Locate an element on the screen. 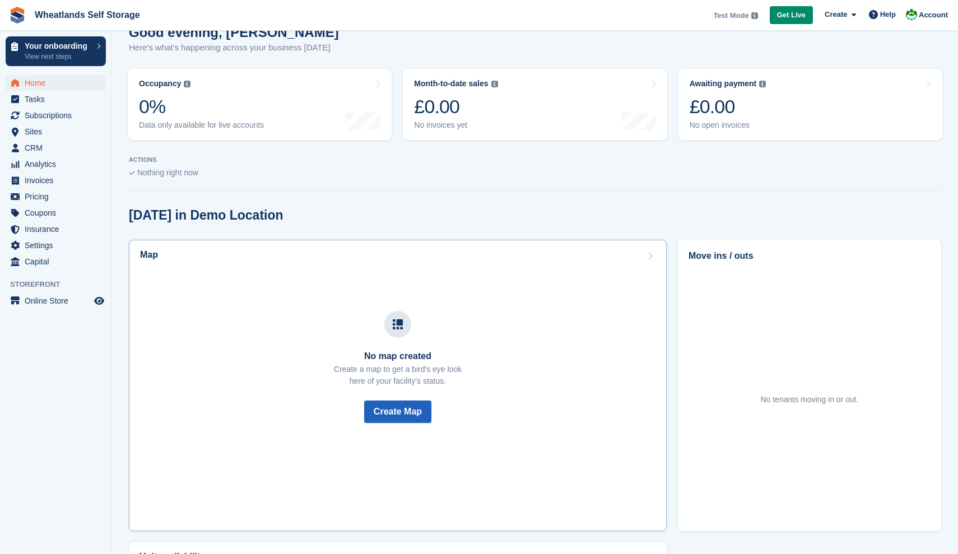 The image size is (958, 554). h3: No map created is located at coordinates (398, 356).